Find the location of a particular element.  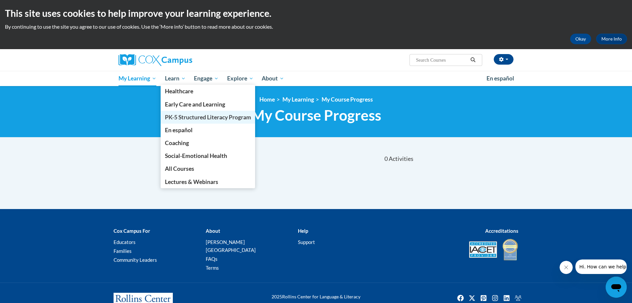

img: IDA® Accredited is located at coordinates (511, 249).